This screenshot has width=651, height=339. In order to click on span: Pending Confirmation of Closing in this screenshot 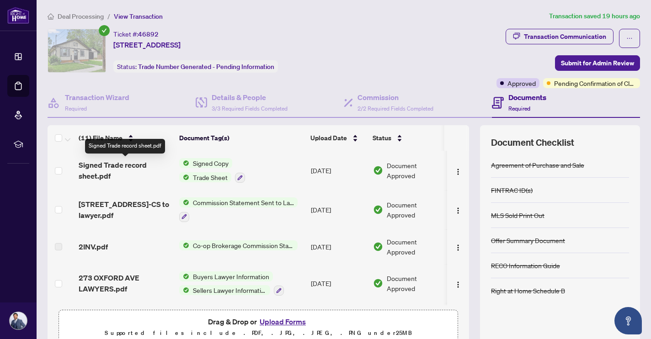, I will do `click(595, 83)`.